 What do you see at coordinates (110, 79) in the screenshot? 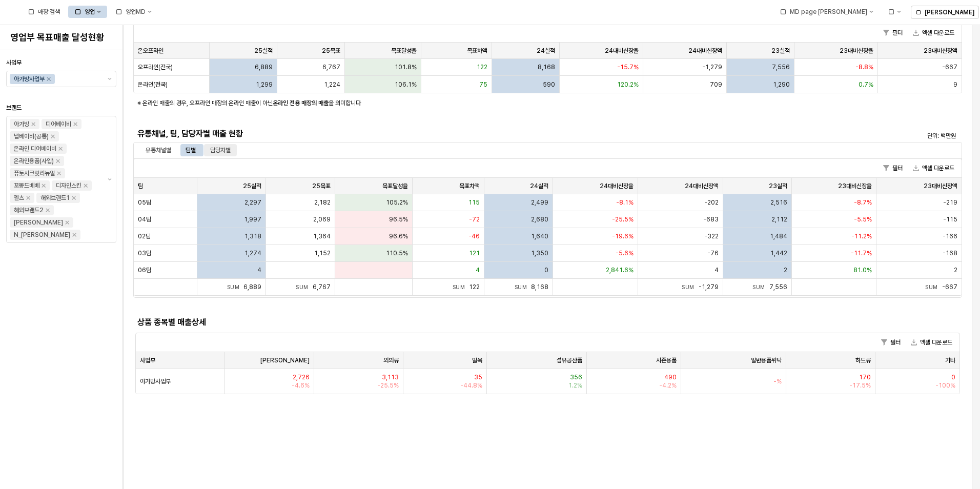
I see `button: 제안 사항 표시` at bounding box center [110, 79].